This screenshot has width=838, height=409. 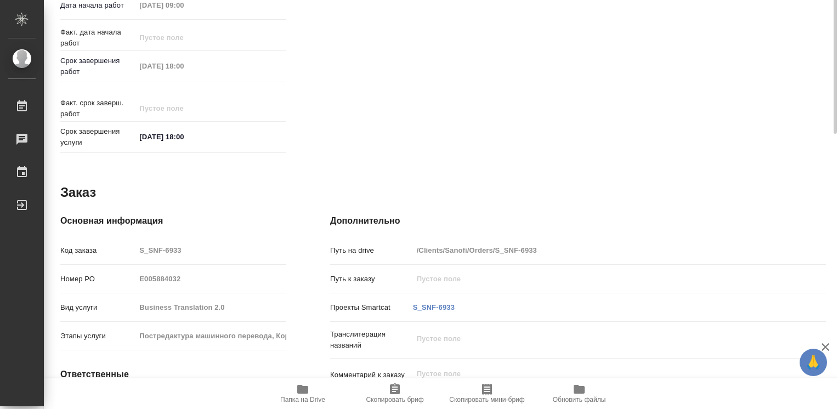 I want to click on p: Вид услуги, so click(x=98, y=308).